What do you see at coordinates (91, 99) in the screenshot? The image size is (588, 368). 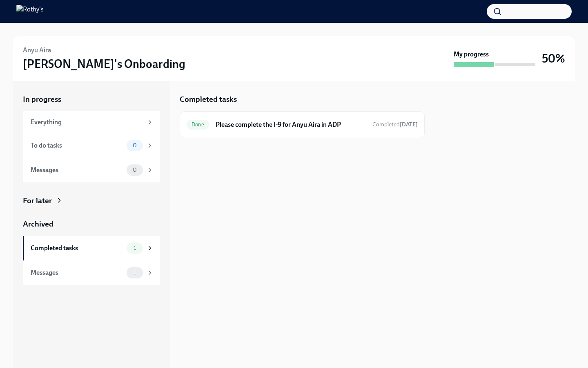 I see `div: In progress` at bounding box center [91, 99].